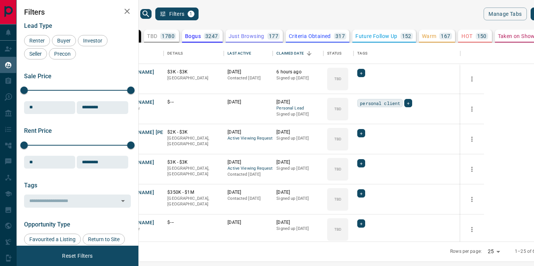 The image size is (534, 266). What do you see at coordinates (62, 54) in the screenshot?
I see `span: Precon` at bounding box center [62, 54].